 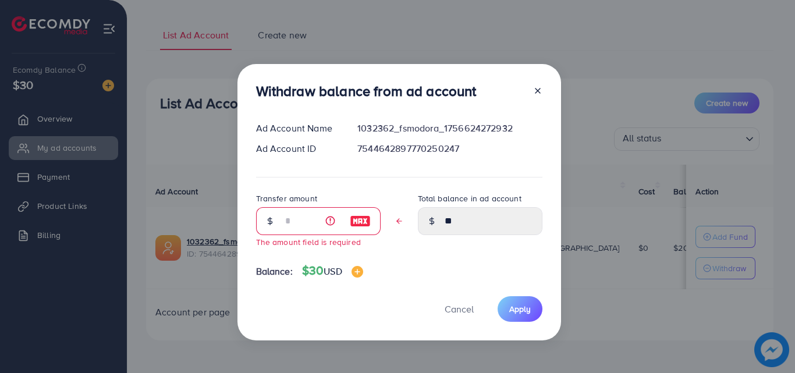 What do you see at coordinates (332, 271) in the screenshot?
I see `h4: $30` at bounding box center [332, 271].